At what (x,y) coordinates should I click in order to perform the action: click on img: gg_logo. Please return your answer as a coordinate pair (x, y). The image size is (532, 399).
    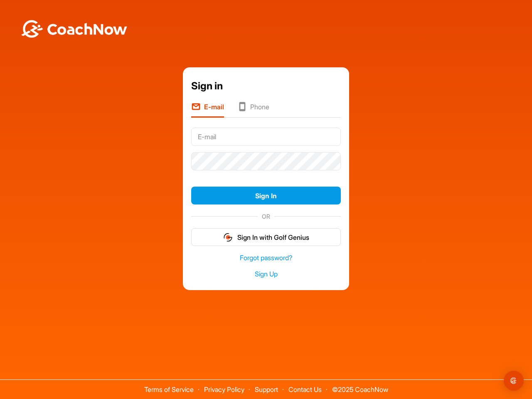
    Looking at the image, I should click on (228, 238).